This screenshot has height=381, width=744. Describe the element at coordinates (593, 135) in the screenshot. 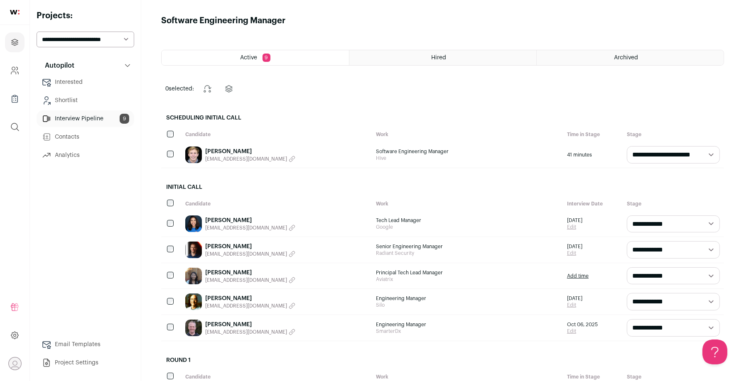

I see `div: Time in Stage` at that location.